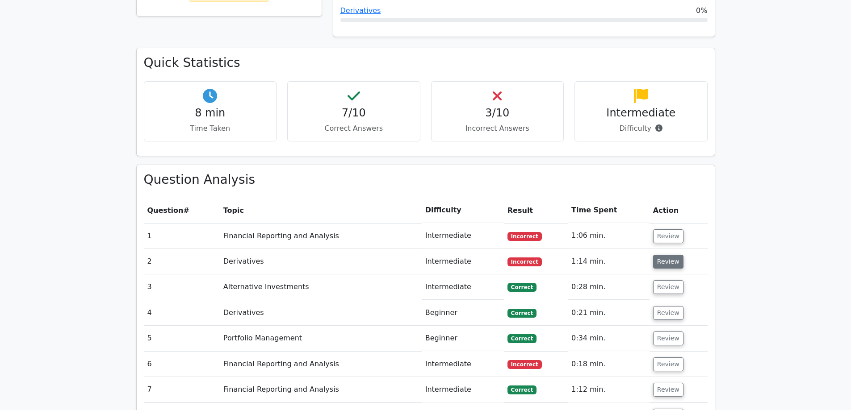 This screenshot has width=851, height=410. I want to click on h4: Intermediate, so click(641, 113).